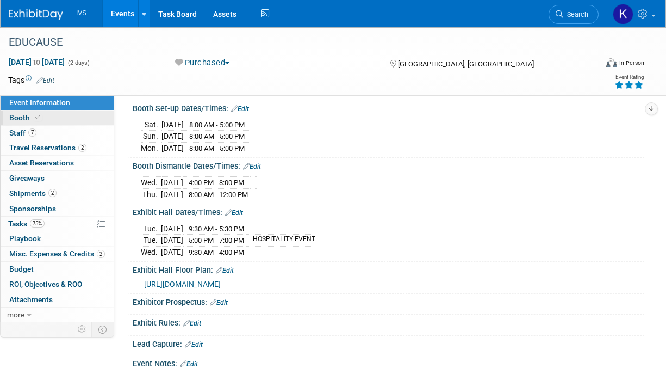 The height and width of the screenshot is (374, 666). Describe the element at coordinates (388, 343) in the screenshot. I see `div: Lead Capture:` at that location.